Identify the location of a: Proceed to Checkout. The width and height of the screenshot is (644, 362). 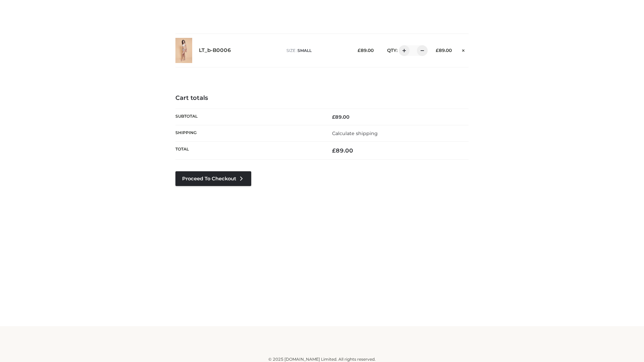
(213, 179).